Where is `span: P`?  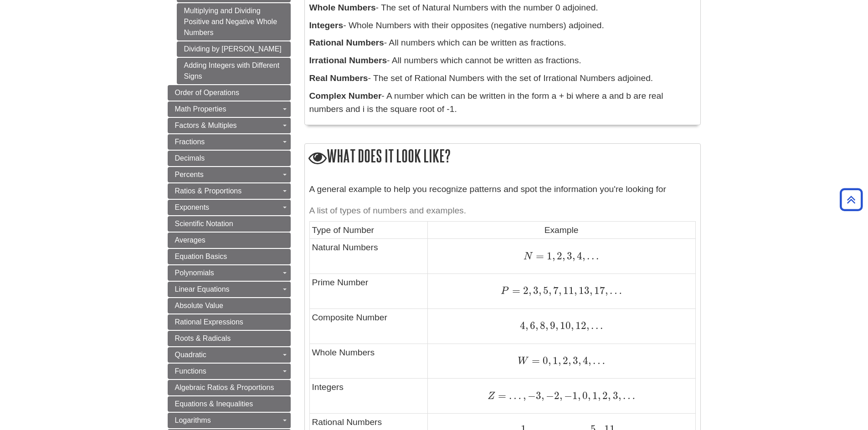 span: P is located at coordinates (505, 292).